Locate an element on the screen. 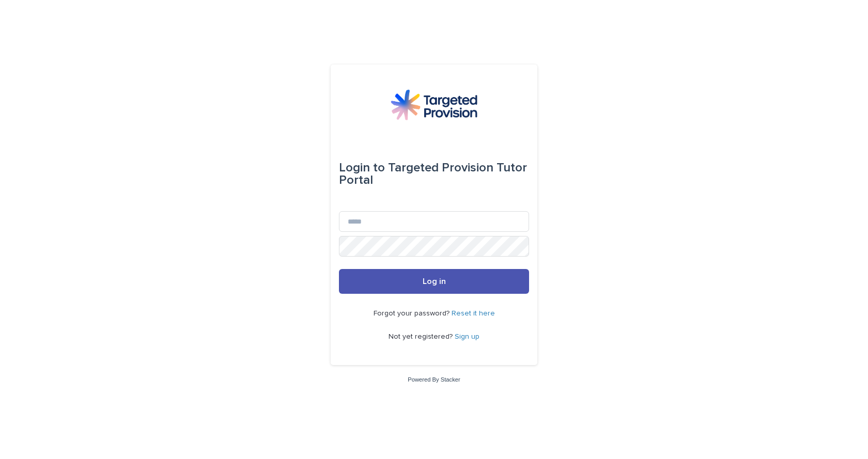 This screenshot has width=868, height=459. span: Not yet registered? is located at coordinates (421, 337).